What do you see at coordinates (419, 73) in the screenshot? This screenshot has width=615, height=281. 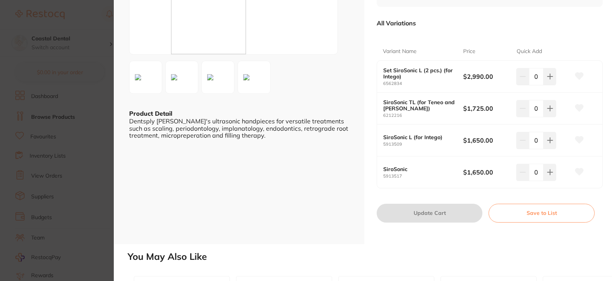 I see `b: Set SiroSonic L (2 pcs.) (for Intego)` at bounding box center [419, 73].